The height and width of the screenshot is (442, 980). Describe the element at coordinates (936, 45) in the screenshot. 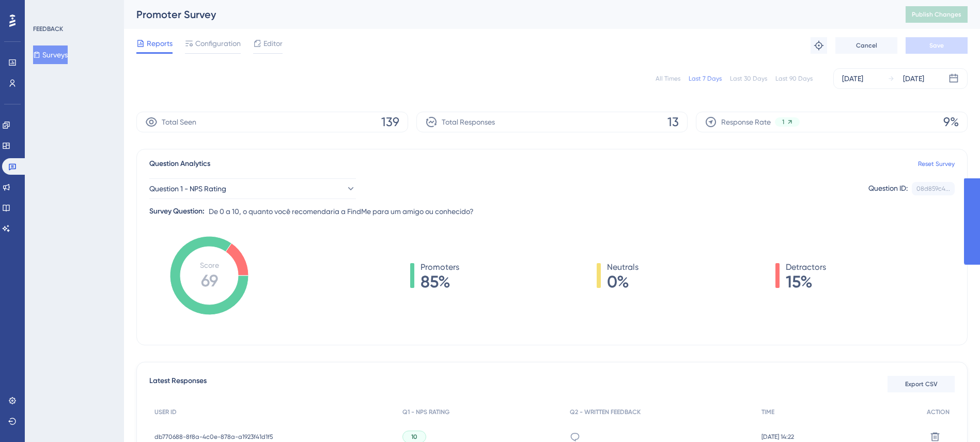

I see `button: Save` at that location.